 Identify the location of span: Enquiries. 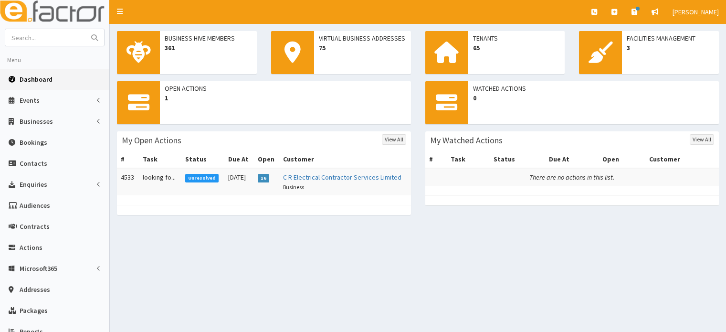
(33, 184).